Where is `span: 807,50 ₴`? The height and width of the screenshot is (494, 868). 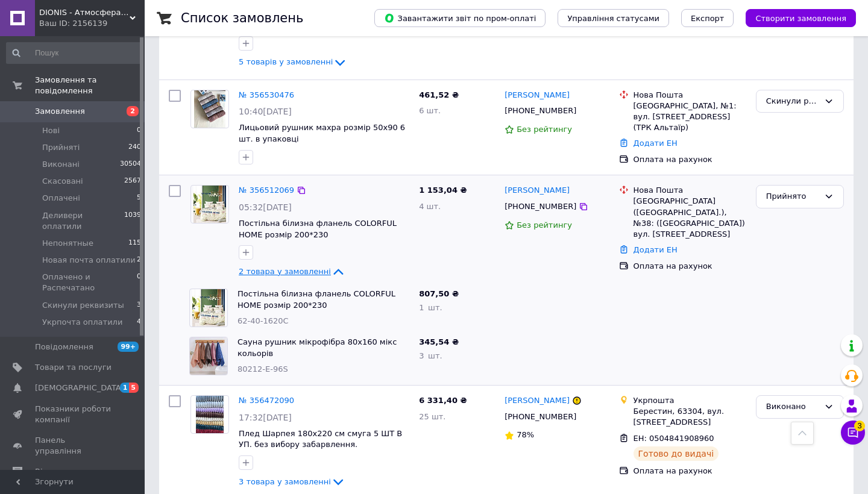
span: 807,50 ₴ is located at coordinates (439, 293).